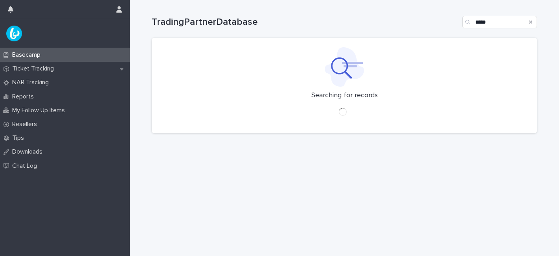 The height and width of the screenshot is (256, 559). Describe the element at coordinates (29, 151) in the screenshot. I see `p: Downloads` at that location.